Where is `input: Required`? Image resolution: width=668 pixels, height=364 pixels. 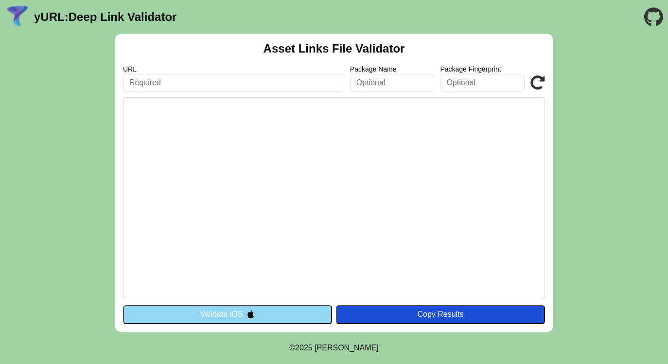
input: Required is located at coordinates (233, 83).